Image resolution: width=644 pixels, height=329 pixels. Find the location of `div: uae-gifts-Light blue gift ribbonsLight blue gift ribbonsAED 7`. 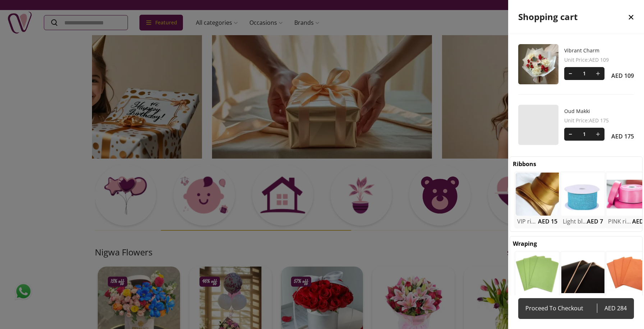

div: uae-gifts-Light blue gift ribbonsLight blue gift ribbonsAED 7 is located at coordinates (583, 200).